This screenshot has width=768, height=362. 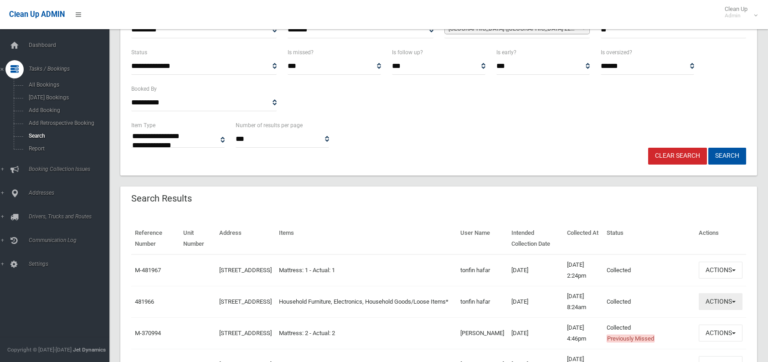 I want to click on label: Is missed?, so click(x=300, y=52).